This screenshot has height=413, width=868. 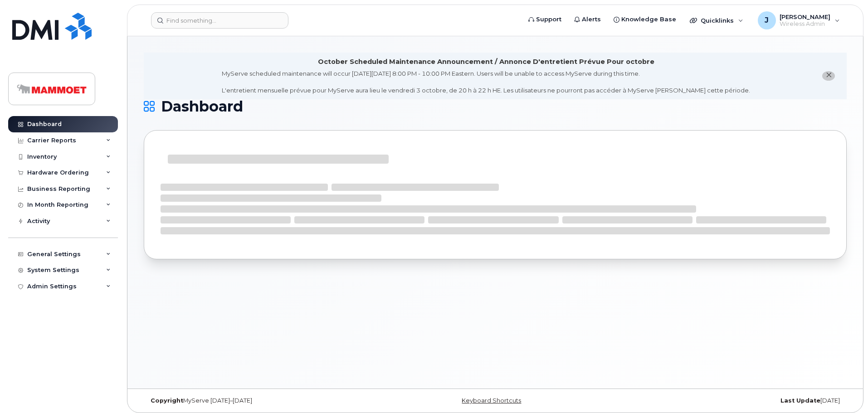 What do you see at coordinates (491, 401) in the screenshot?
I see `a: Keyboard Shortcuts` at bounding box center [491, 401].